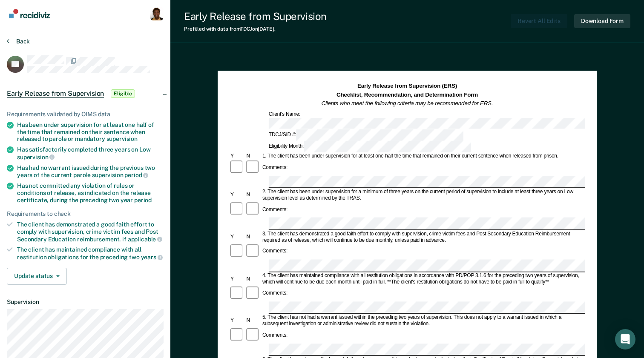 This screenshot has height=358, width=644. What do you see at coordinates (90, 253) in the screenshot?
I see `div: The client has maintained compliance with all restitution obligations for the preceding two` at bounding box center [90, 253].